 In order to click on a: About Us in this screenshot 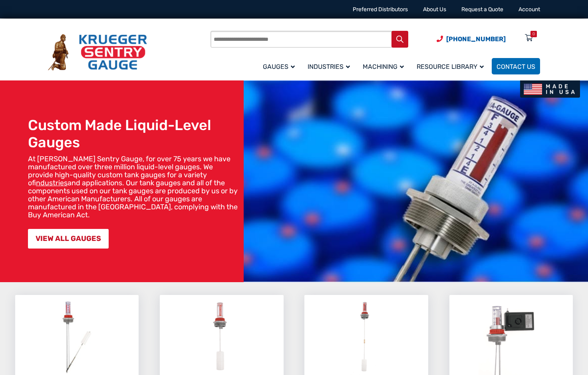, I will do `click(435, 9)`.